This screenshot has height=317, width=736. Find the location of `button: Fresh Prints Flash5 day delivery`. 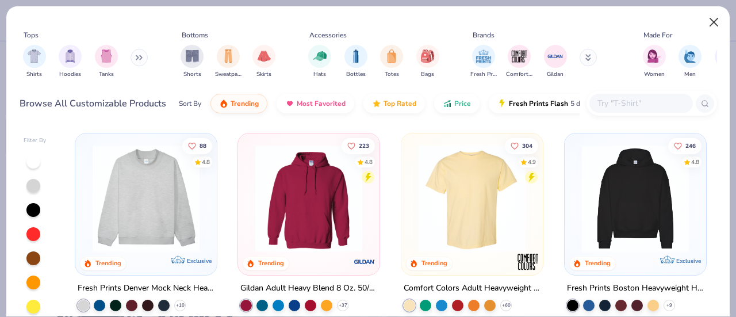

button: Fresh Prints Flash5 day delivery is located at coordinates (555, 103).